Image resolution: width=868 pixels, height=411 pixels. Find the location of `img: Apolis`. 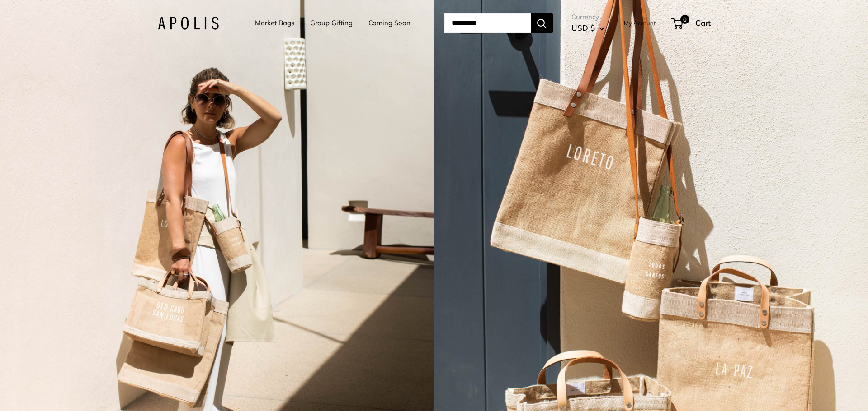

img: Apolis is located at coordinates (188, 23).